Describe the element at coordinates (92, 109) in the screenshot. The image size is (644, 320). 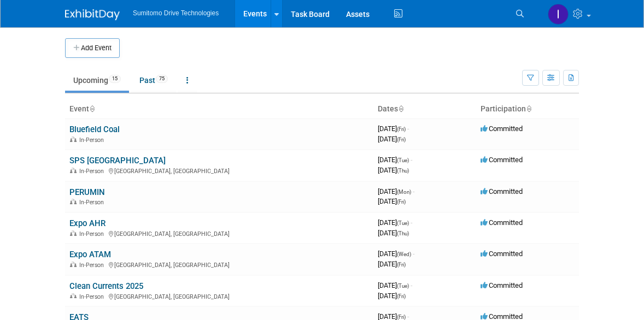
I see `a: Sort by Event Name` at that location.